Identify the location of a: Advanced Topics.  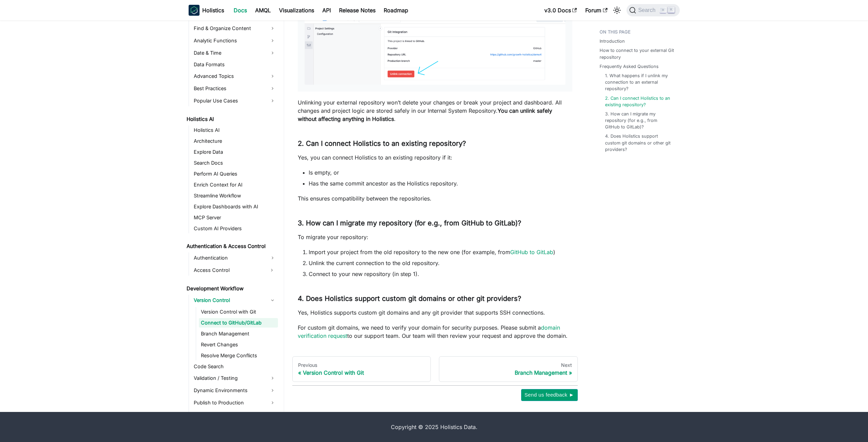
(235, 76).